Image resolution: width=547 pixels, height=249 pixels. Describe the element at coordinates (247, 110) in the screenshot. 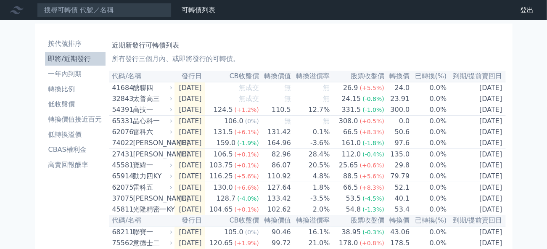

I see `span: (+1.2%)` at that location.